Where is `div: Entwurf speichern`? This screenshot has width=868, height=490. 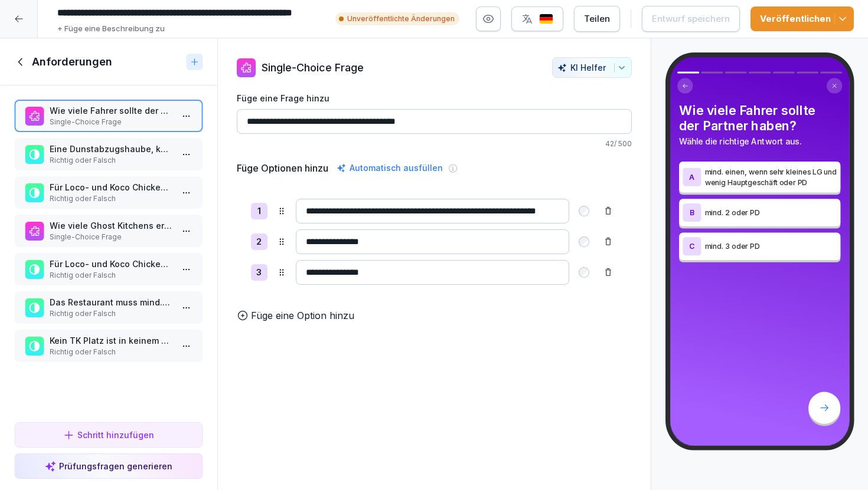
div: Entwurf speichern is located at coordinates (691, 19).